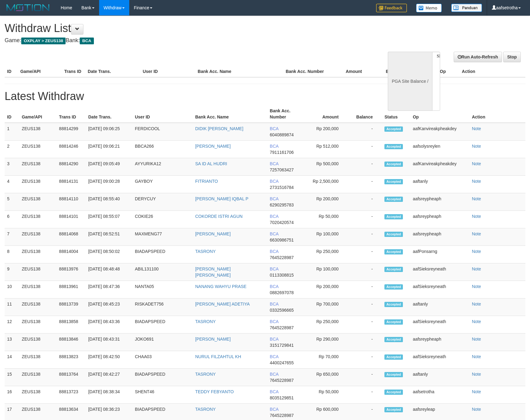 This screenshot has height=420, width=530. What do you see at coordinates (493, 71) in the screenshot?
I see `th: Action` at bounding box center [493, 71].